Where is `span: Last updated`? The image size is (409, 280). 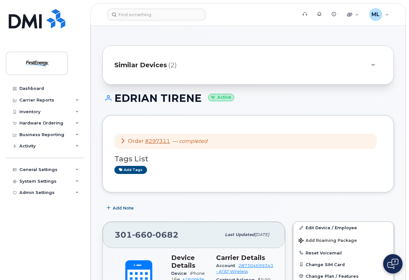 span: Last updated is located at coordinates (240, 234).